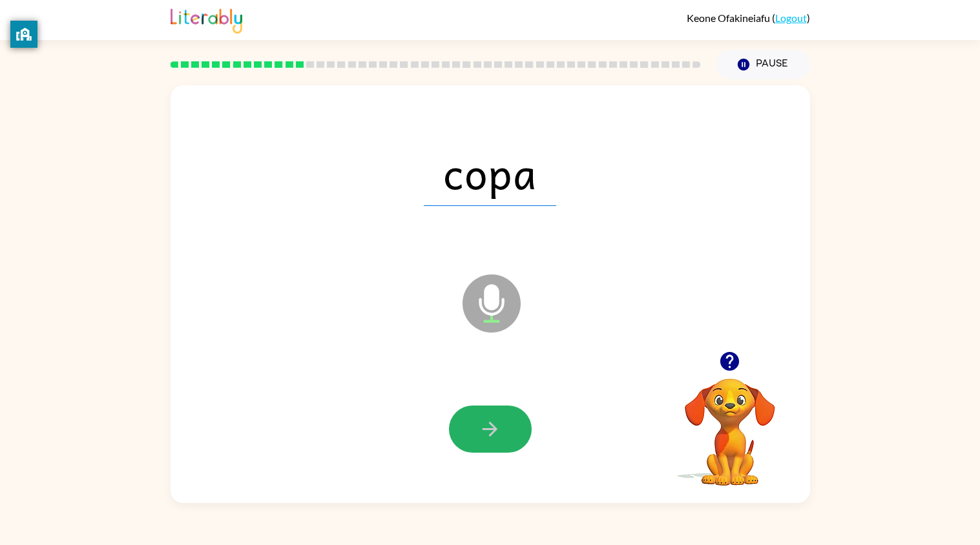 This screenshot has width=980, height=545. What do you see at coordinates (763, 64) in the screenshot?
I see `button: Pause` at bounding box center [763, 64].